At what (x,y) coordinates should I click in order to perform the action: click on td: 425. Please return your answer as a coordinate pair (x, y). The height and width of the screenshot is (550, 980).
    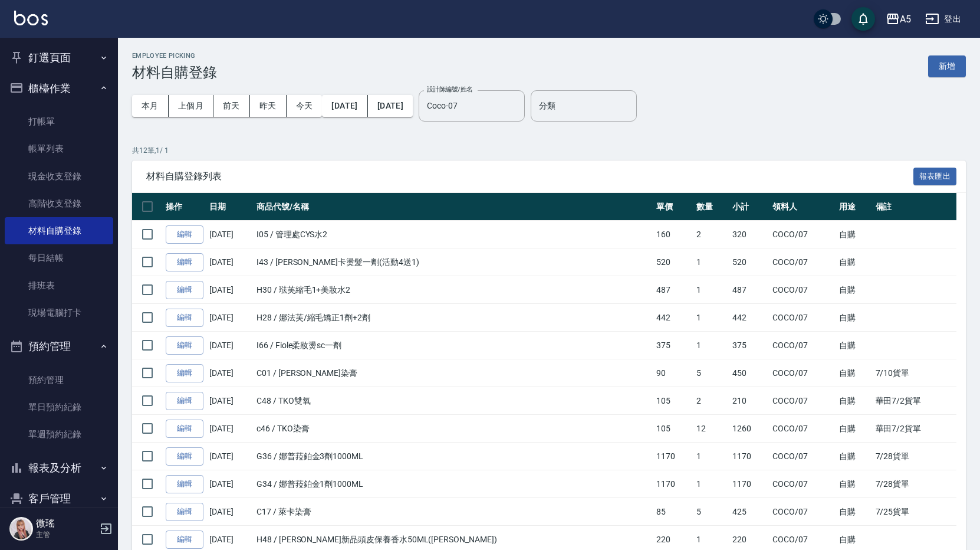
    Looking at the image, I should click on (749, 511).